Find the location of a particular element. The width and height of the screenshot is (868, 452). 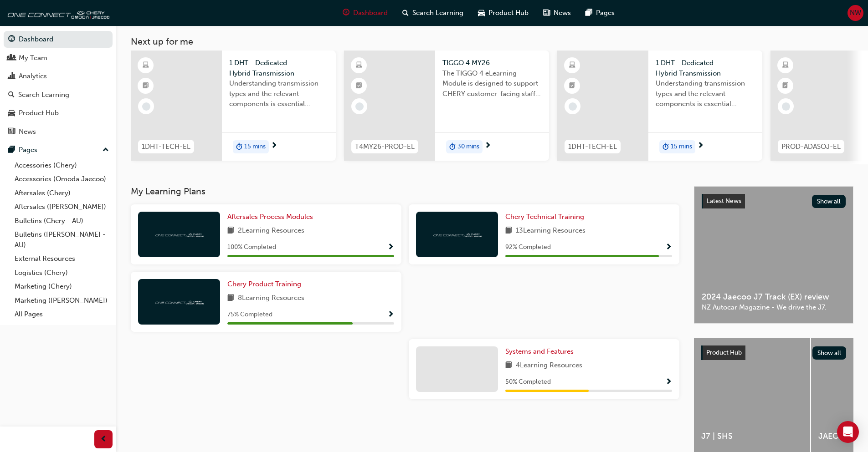

a: news-iconNews is located at coordinates (557, 13).